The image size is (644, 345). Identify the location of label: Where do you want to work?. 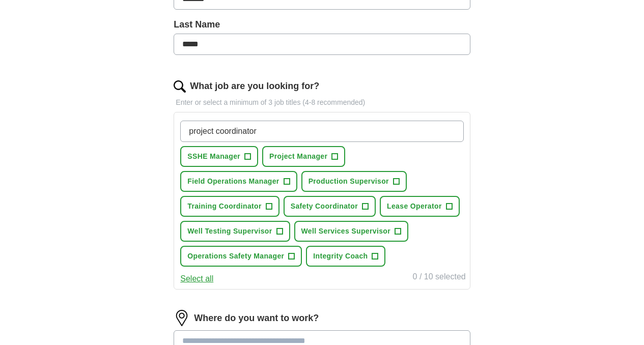
(256, 318).